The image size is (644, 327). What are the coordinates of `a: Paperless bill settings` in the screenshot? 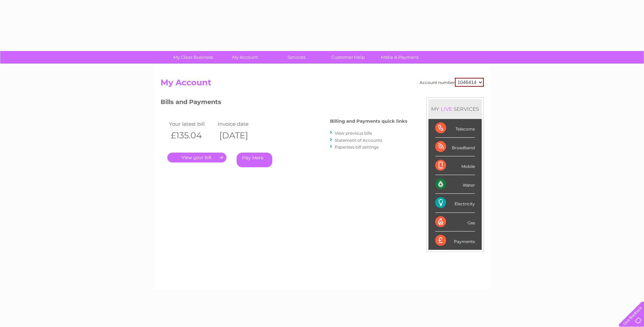 It's located at (357, 147).